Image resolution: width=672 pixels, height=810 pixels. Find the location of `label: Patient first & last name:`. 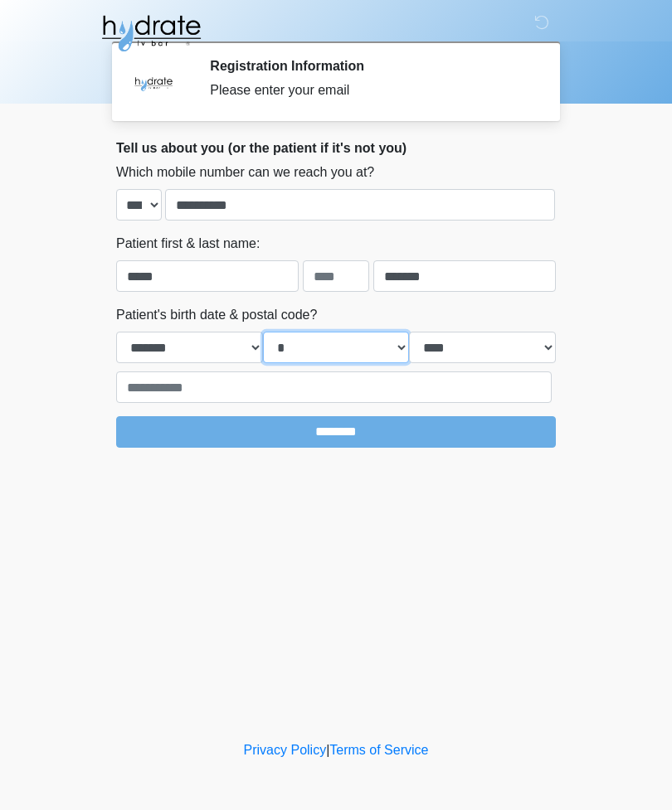

label: Patient first & last name: is located at coordinates (187, 244).